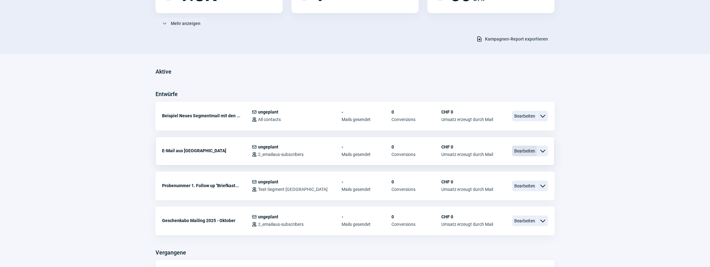  Describe the element at coordinates (163, 72) in the screenshot. I see `h3: Aktive` at that location.